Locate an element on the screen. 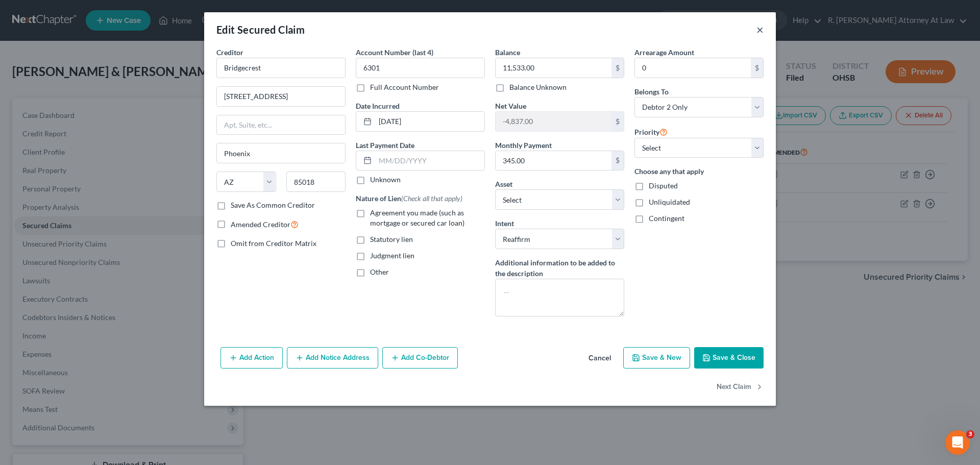  input: Enter city... is located at coordinates (281, 153).